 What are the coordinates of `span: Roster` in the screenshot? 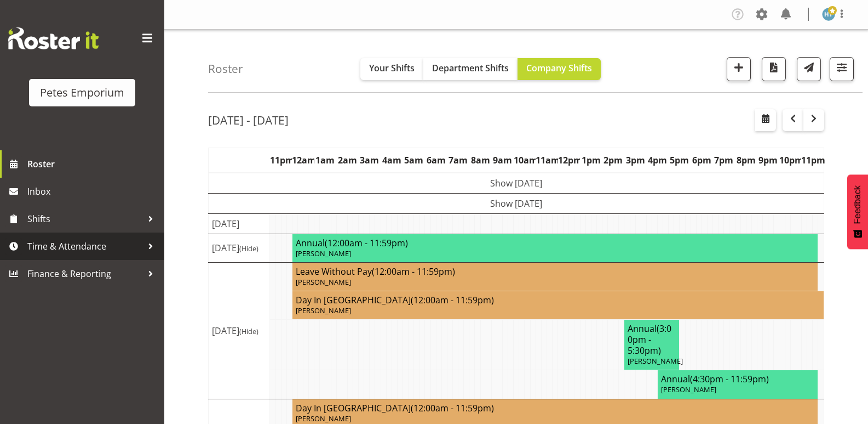 It's located at (93, 164).